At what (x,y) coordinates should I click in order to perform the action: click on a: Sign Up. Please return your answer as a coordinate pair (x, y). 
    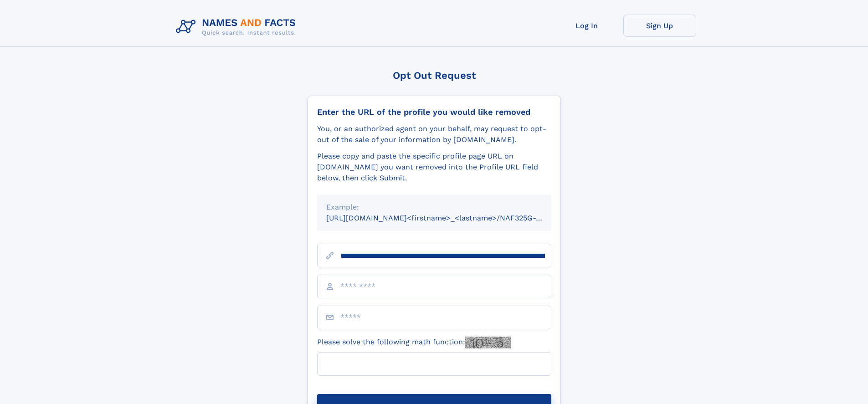
    Looking at the image, I should click on (660, 26).